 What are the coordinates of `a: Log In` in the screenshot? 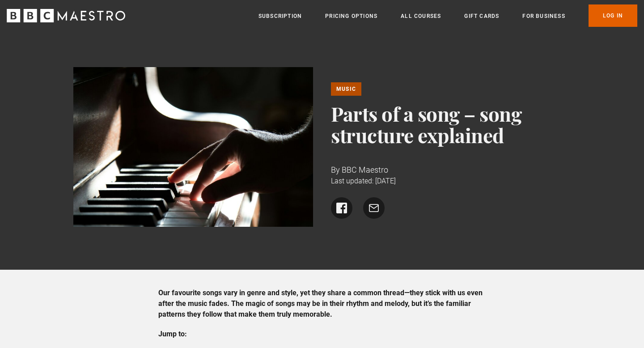 It's located at (613, 16).